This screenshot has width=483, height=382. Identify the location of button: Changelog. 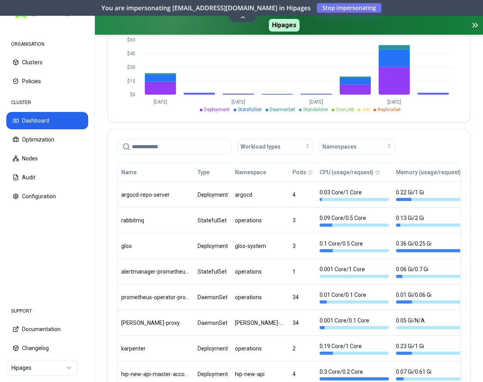
(47, 348).